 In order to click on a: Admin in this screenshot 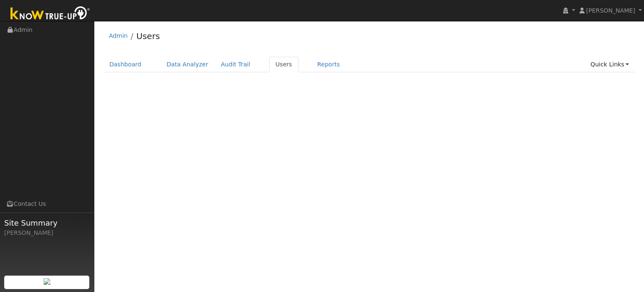, I will do `click(118, 36)`.